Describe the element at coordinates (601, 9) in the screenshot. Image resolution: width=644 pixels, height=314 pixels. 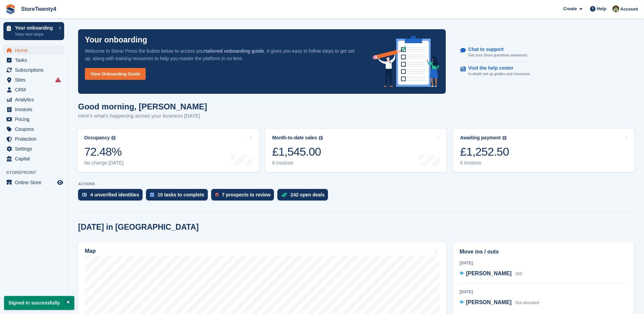
I see `span: Help` at that location.